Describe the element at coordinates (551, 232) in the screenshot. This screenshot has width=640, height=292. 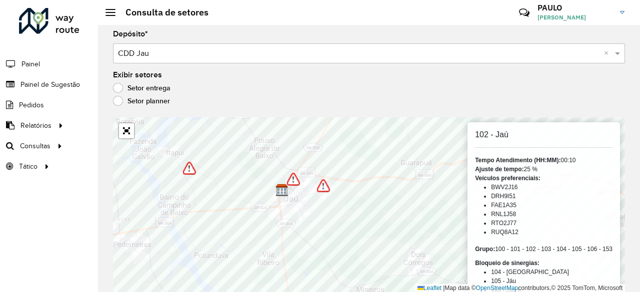
I see `li: RUQ8A12` at that location.